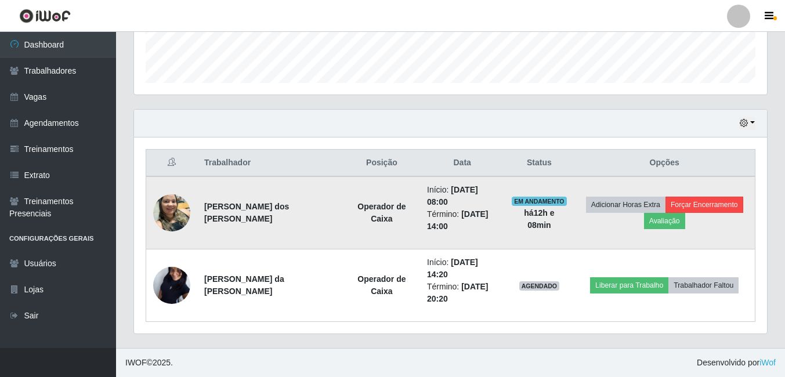  I want to click on th: Trabalhador, so click(270, 163).